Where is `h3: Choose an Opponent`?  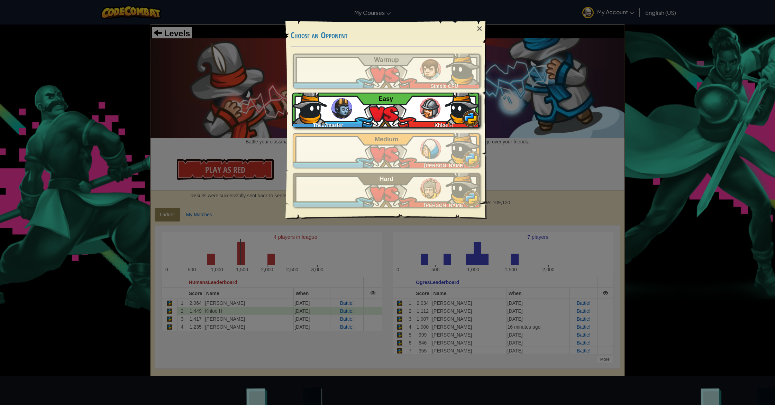 h3: Choose an Opponent is located at coordinates (386, 35).